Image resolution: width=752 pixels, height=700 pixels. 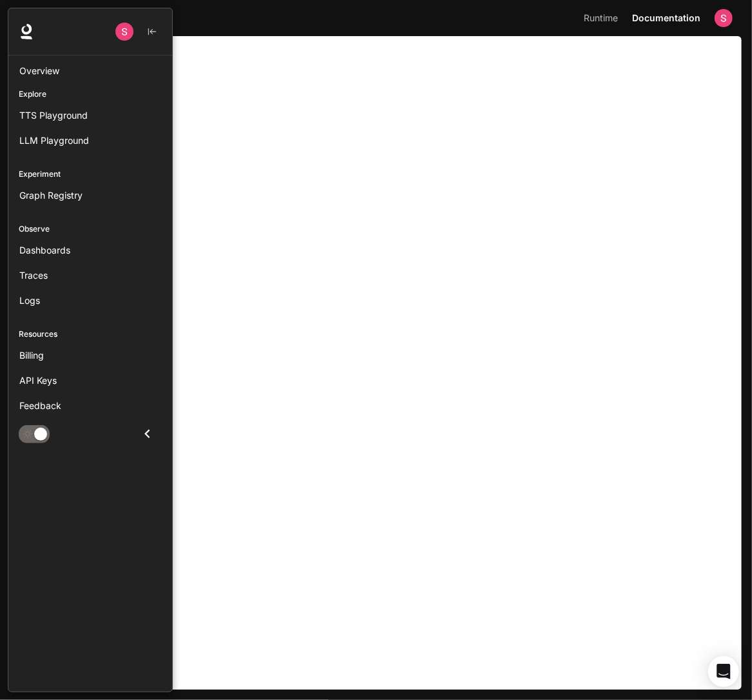 What do you see at coordinates (90, 249) in the screenshot?
I see `a: Dashboards` at bounding box center [90, 249].